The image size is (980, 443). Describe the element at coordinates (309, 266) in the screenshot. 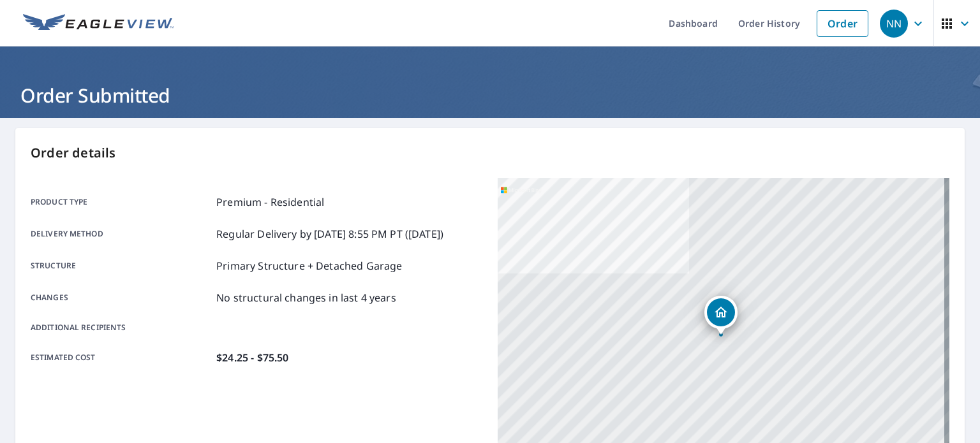

I see `p: Primary Structure + Detached Garage` at that location.